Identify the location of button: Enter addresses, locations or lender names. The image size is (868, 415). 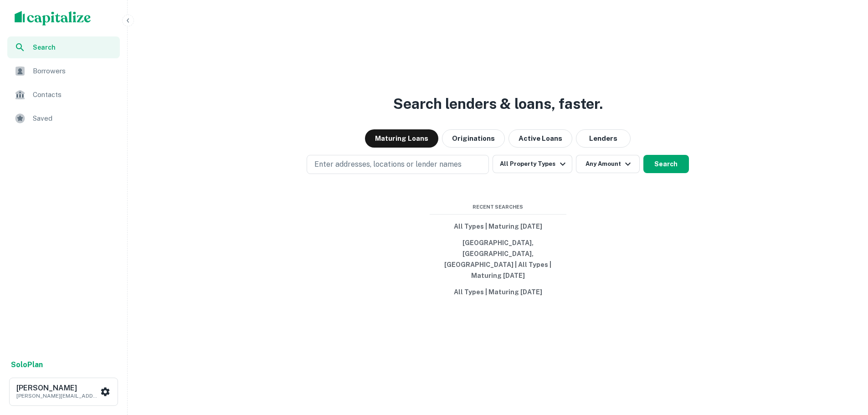
(398, 165).